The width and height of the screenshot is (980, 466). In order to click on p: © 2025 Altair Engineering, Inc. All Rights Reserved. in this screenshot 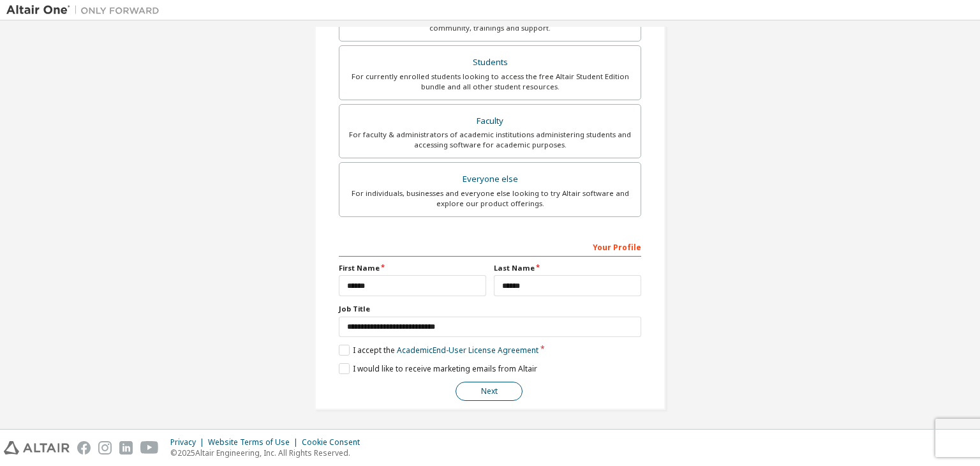, I will do `click(269, 453)`.